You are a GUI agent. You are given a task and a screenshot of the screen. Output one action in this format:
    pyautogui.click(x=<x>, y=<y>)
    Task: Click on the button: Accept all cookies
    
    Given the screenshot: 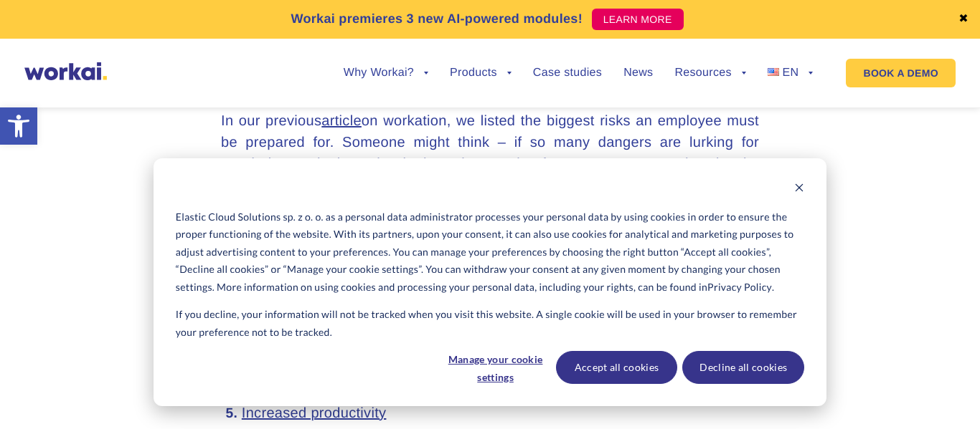 What is the action you would take?
    pyautogui.click(x=617, y=368)
    